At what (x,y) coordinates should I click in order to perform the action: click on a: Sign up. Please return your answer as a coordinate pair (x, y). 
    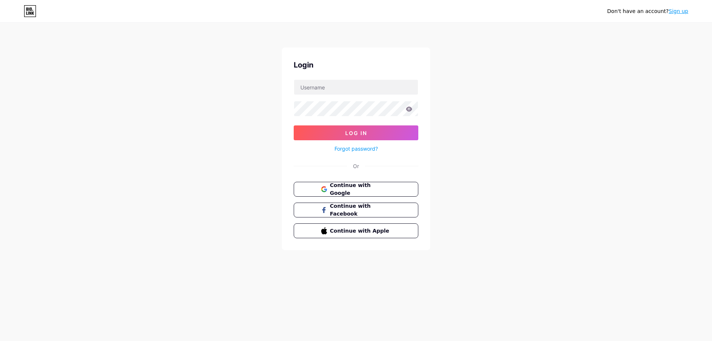
    Looking at the image, I should click on (678, 11).